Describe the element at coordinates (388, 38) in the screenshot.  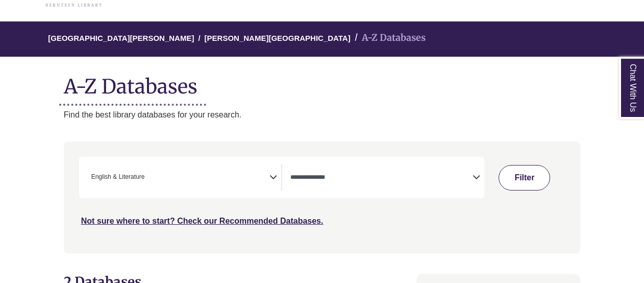
I see `li: A-Z Databases` at that location.